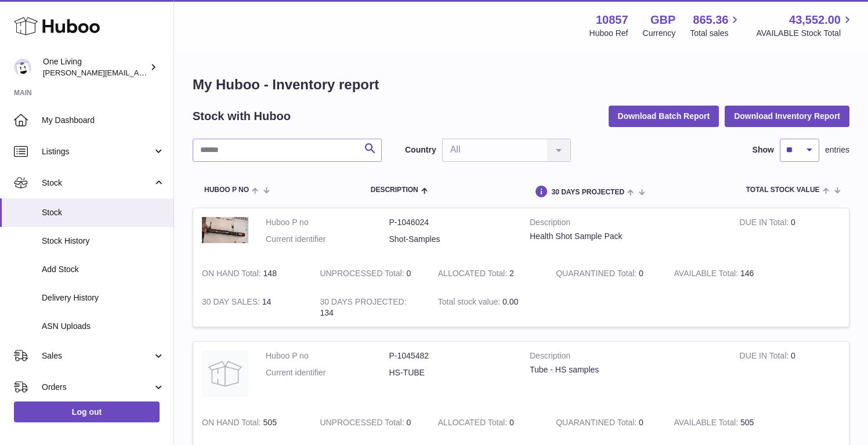 This screenshot has height=445, width=868. What do you see at coordinates (95, 67) in the screenshot?
I see `div: One Living` at bounding box center [95, 67].